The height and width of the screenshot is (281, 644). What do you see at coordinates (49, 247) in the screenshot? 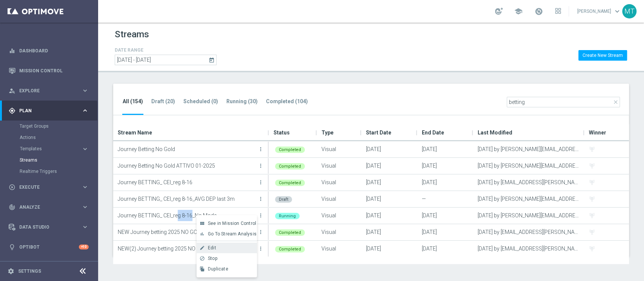
I see `div: Optibot` at bounding box center [49, 247].